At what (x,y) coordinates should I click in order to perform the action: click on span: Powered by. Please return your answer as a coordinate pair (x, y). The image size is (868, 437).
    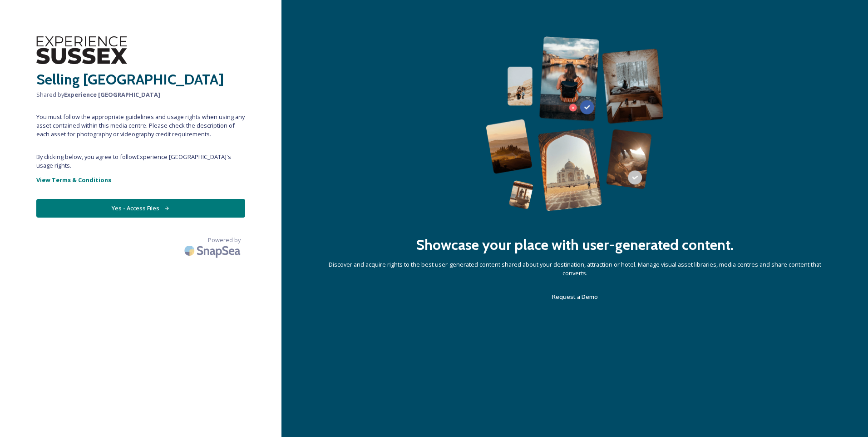
    Looking at the image, I should click on (224, 240).